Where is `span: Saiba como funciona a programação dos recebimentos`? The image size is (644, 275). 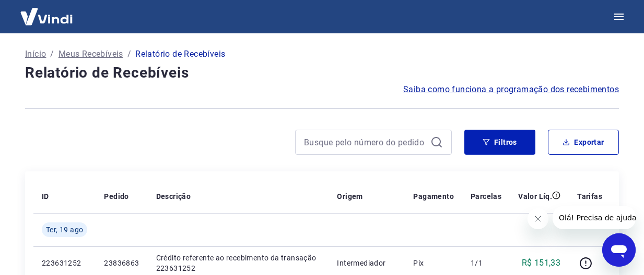
span: Saiba como funciona a programação dos recebimentos is located at coordinates (510, 90).